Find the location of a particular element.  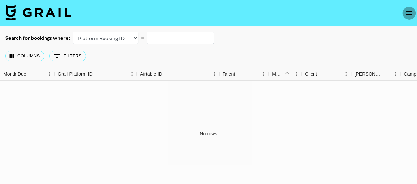

button: open drawer is located at coordinates (409, 13).